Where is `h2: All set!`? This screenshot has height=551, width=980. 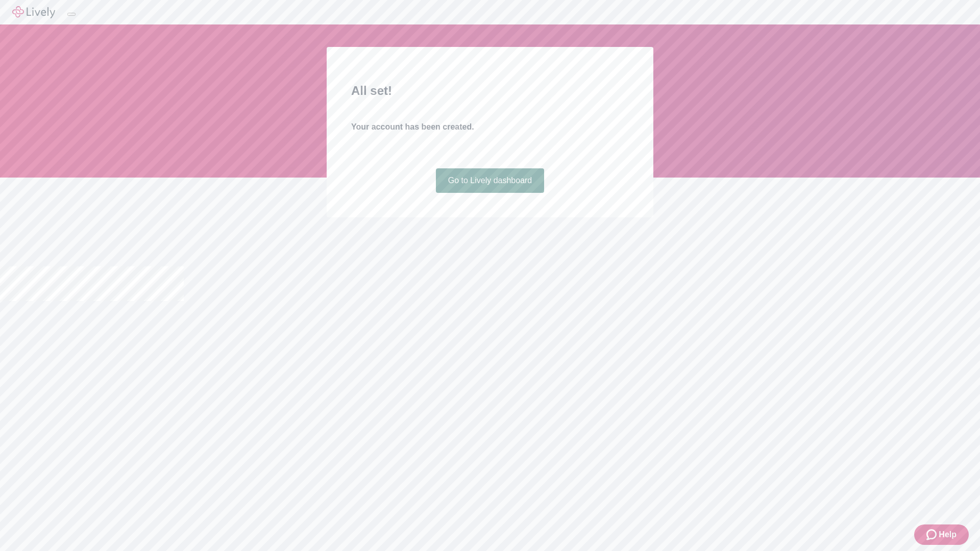 h2: All set! is located at coordinates (490, 91).